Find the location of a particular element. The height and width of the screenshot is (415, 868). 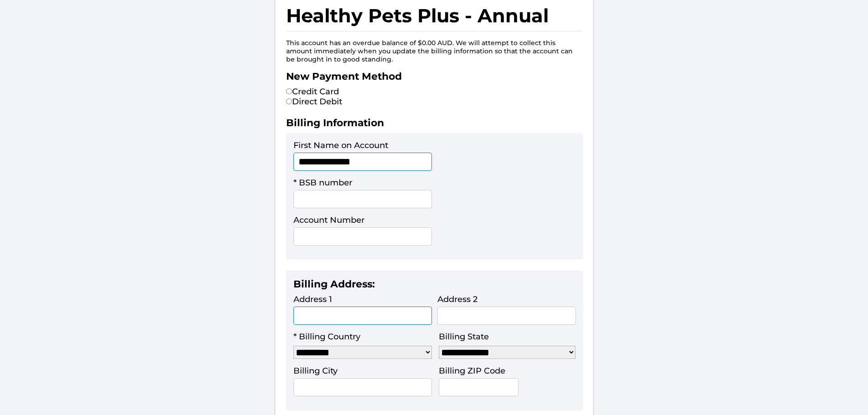

label: Address 1 is located at coordinates (313, 299).